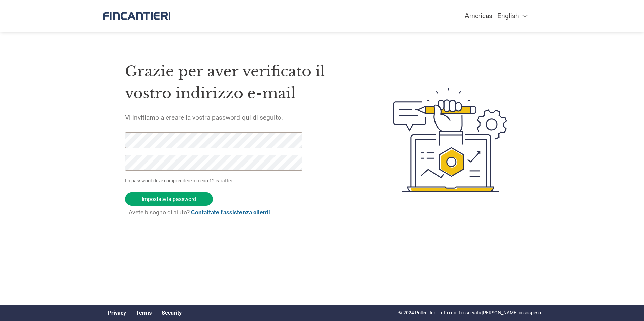  What do you see at coordinates (451, 140) in the screenshot?
I see `img: create-password` at bounding box center [451, 140].